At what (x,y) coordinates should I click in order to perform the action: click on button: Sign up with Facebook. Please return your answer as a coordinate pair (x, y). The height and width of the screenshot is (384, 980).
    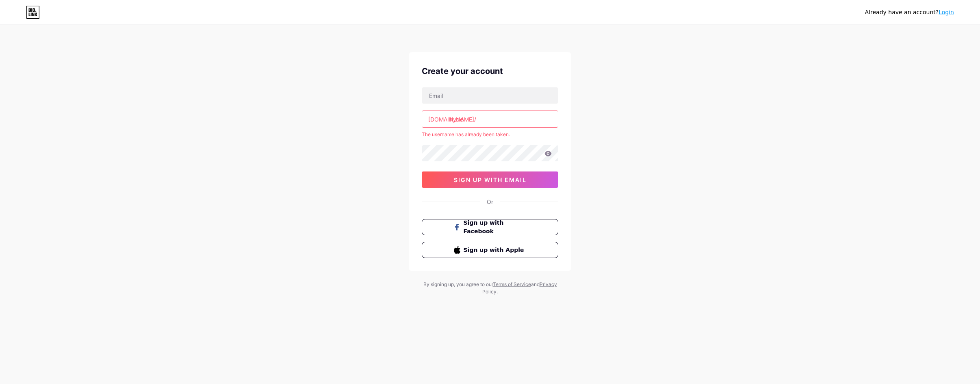
    Looking at the image, I should click on (490, 227).